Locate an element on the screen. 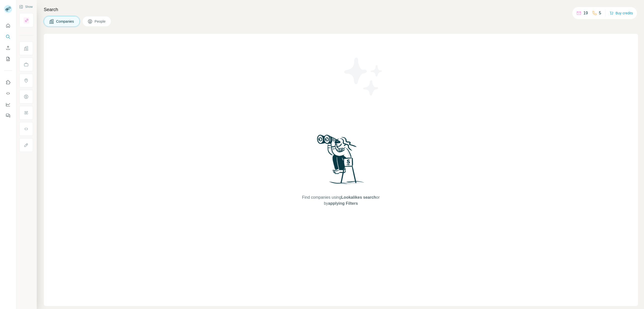  button: My lists is located at coordinates (8, 59).